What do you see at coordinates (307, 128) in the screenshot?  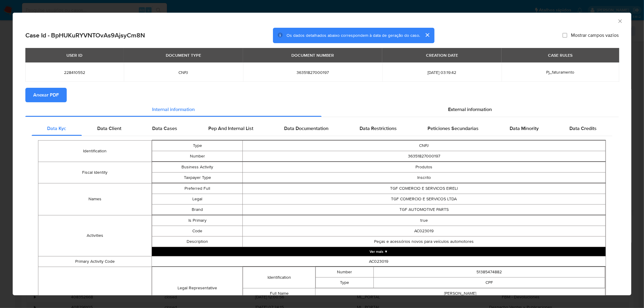 I see `span: Data Documentation` at bounding box center [307, 128].